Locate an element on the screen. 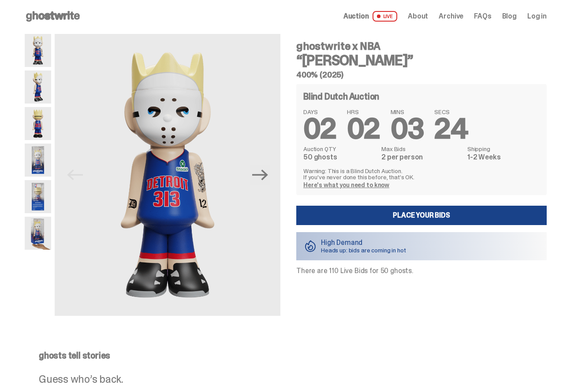 The image size is (578, 392). span: 24 is located at coordinates (451, 129).